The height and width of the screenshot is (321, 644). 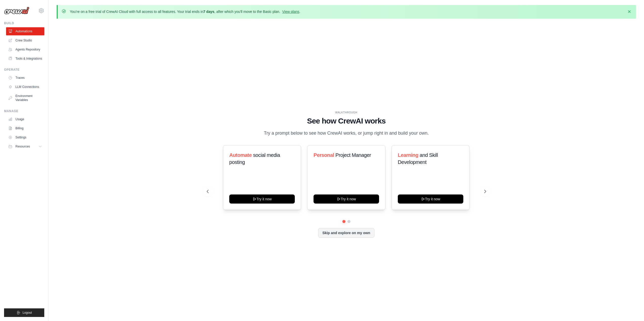 I want to click on a: Billing, so click(x=25, y=129).